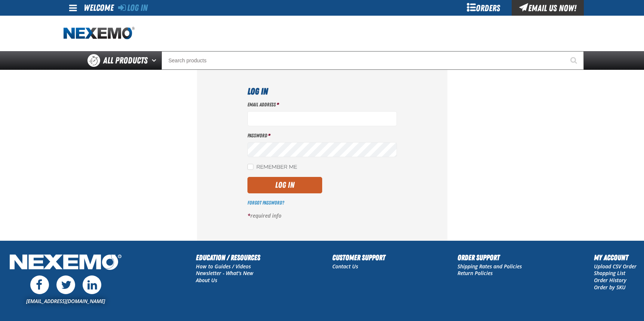 This screenshot has width=644, height=321. I want to click on h1: Log In, so click(322, 92).